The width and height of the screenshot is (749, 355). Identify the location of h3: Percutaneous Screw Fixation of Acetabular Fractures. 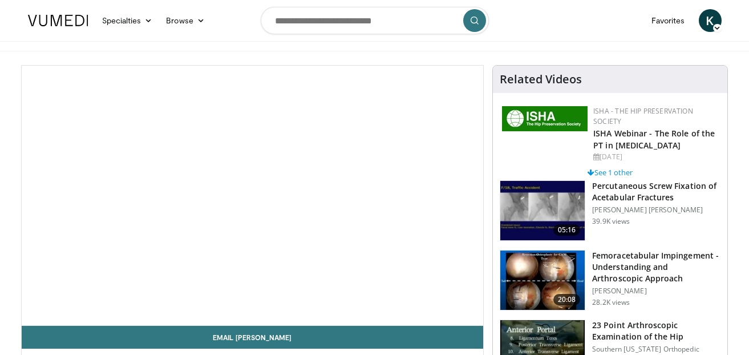
(656, 192).